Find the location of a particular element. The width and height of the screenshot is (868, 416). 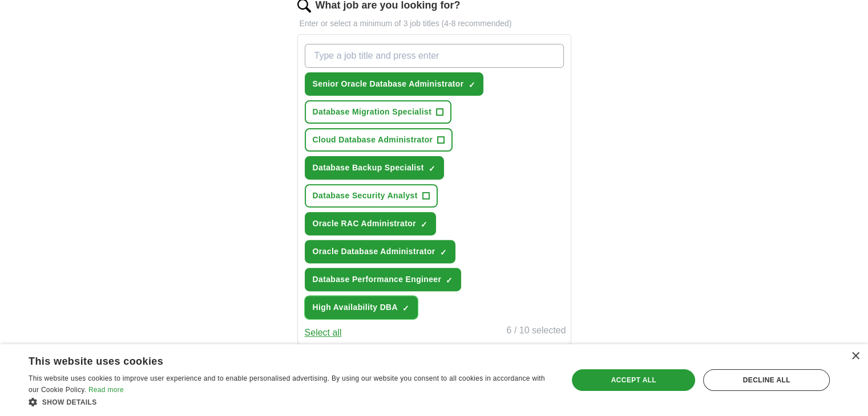

button: Database Security Analyst is located at coordinates (371, 195).